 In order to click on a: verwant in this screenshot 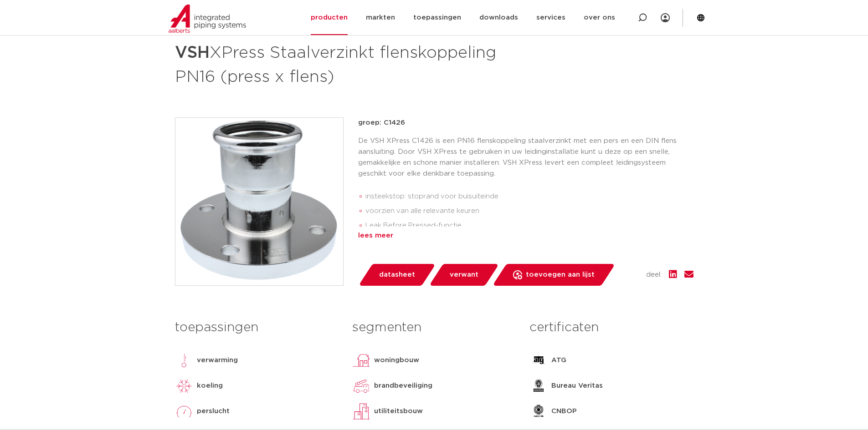, I will do `click(464, 275)`.